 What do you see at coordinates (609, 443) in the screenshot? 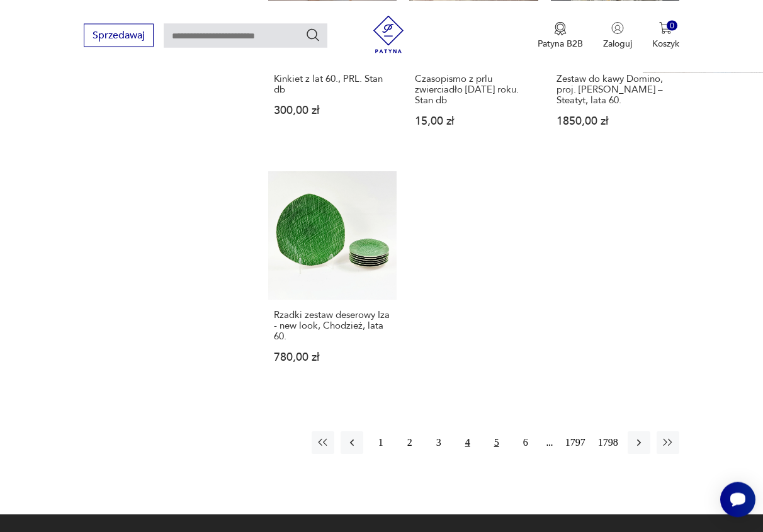
I see `button: 1798` at bounding box center [609, 443].